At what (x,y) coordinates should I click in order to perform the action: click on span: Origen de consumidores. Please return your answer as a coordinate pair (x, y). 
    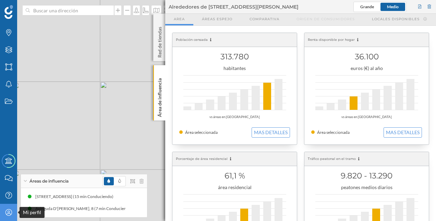
    Looking at the image, I should click on (326, 19).